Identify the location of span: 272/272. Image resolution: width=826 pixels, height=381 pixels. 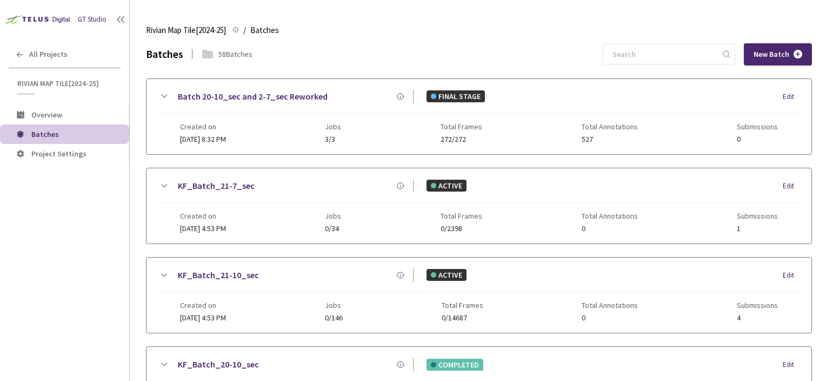
(461, 139).